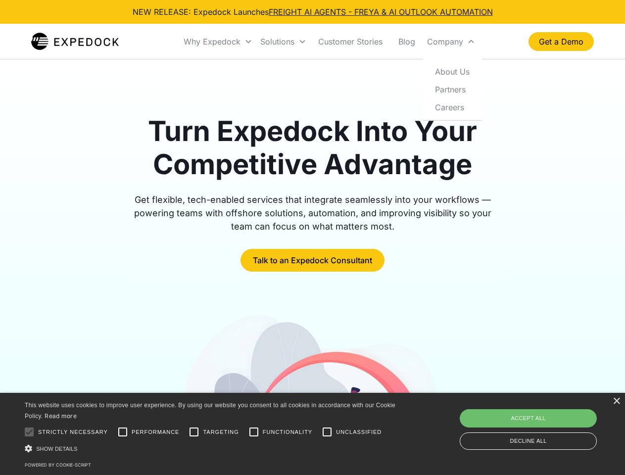 This screenshot has width=625, height=475. Describe the element at coordinates (452, 71) in the screenshot. I see `a: About Us` at that location.